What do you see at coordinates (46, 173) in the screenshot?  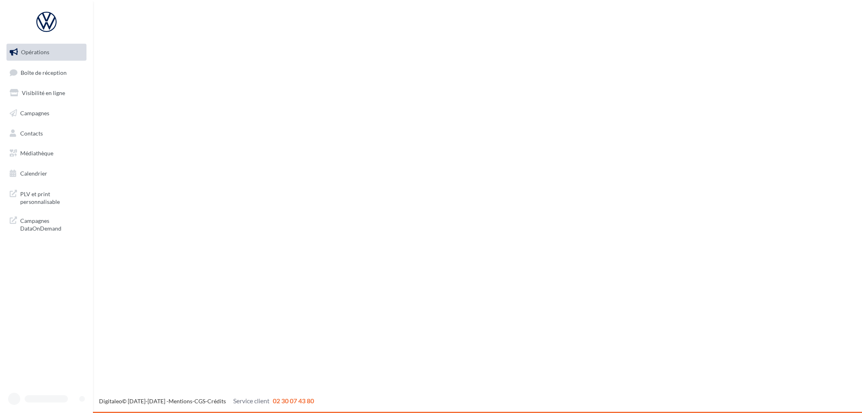 I see `a: Calendrier` at bounding box center [46, 173].